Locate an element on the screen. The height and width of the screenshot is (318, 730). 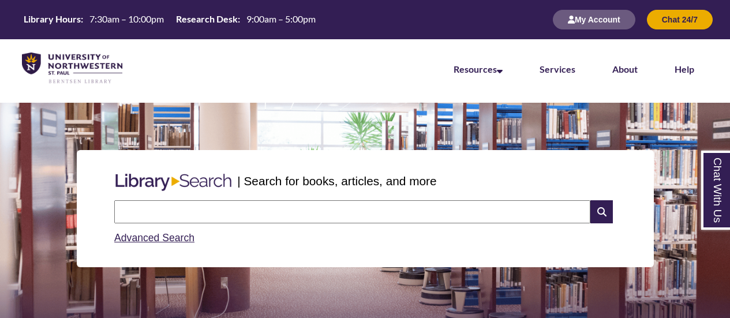
table: Hours Today is located at coordinates (170, 19).